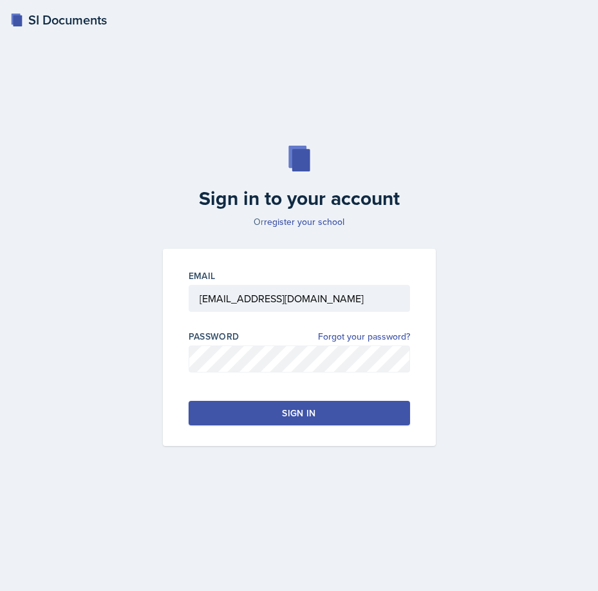 Image resolution: width=598 pixels, height=591 pixels. I want to click on label: Password, so click(214, 336).